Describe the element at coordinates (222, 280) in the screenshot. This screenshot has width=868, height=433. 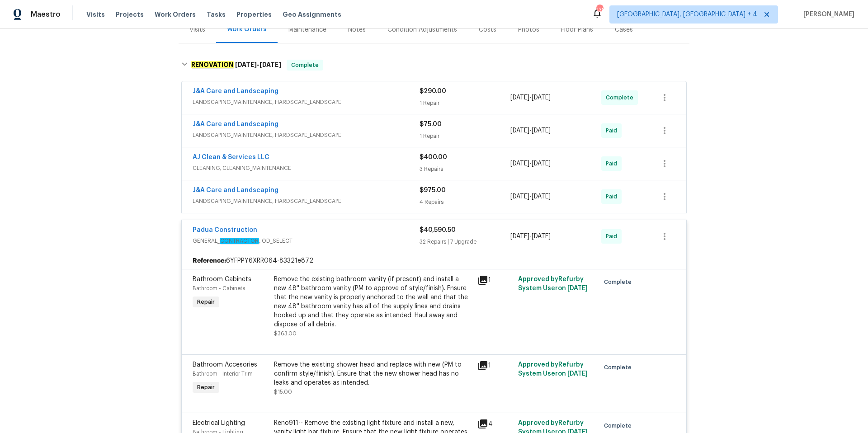
I see `span: Bathroom Cabinets` at that location.